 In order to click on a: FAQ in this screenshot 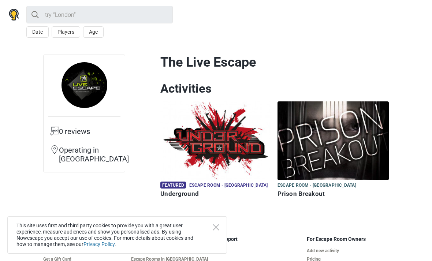, I will do `click(260, 251)`.